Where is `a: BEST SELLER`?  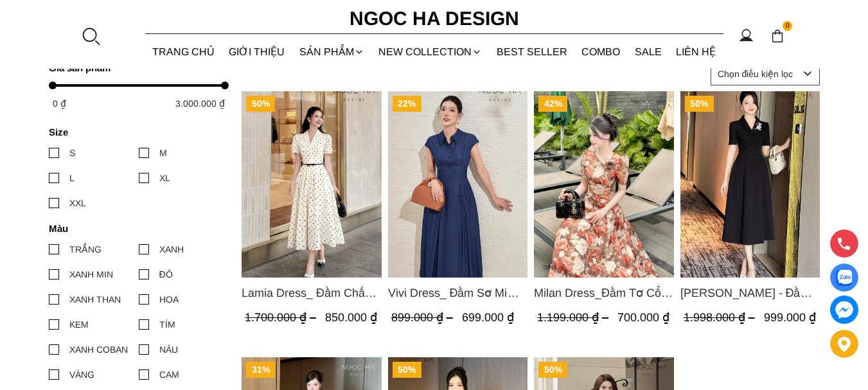
a: BEST SELLER is located at coordinates (532, 51).